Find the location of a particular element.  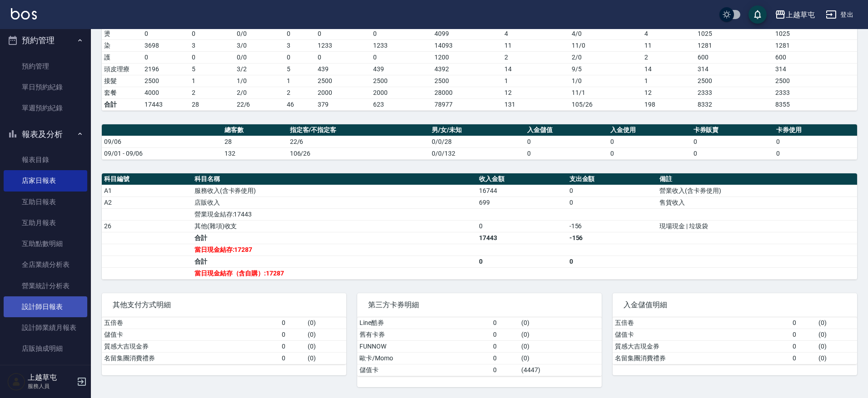

span: 第三方卡券明細 is located at coordinates (479, 305).